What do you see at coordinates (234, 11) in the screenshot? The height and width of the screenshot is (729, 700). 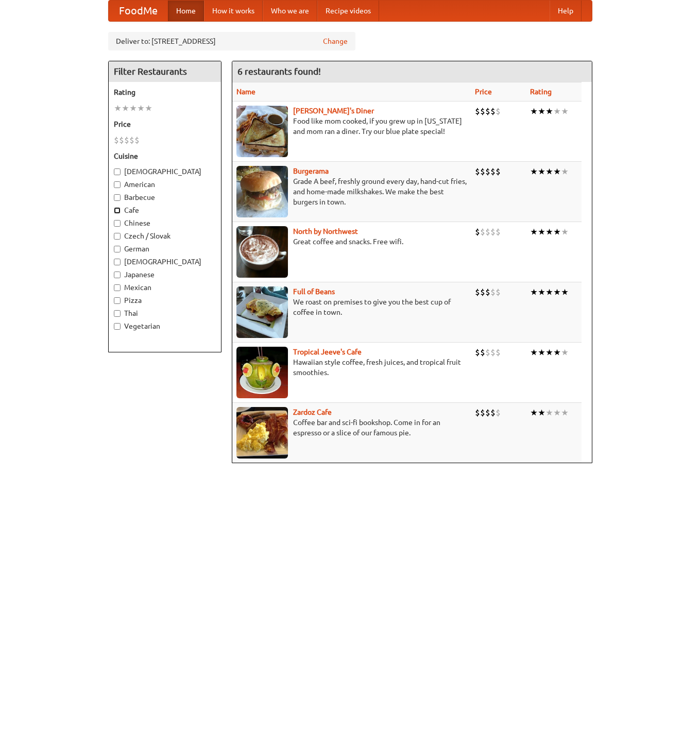 I see `a: How it works` at bounding box center [234, 11].